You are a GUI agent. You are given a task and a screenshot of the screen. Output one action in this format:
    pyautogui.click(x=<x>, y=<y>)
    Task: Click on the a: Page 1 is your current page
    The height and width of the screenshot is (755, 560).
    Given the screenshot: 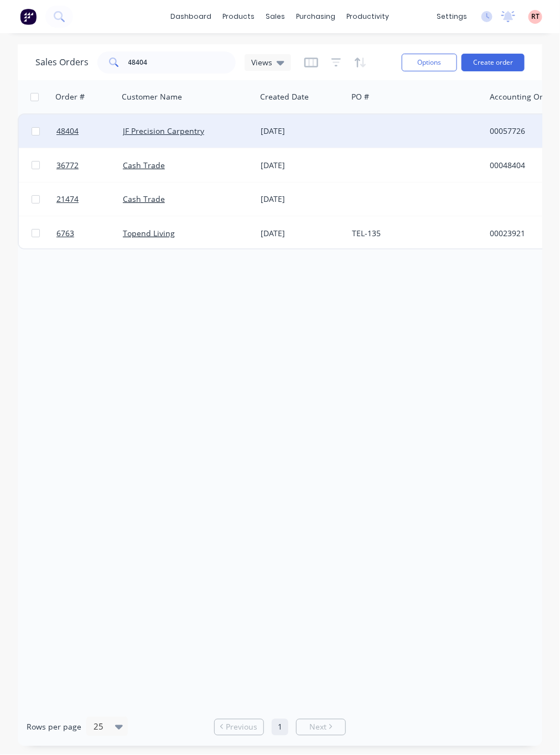 What is the action you would take?
    pyautogui.click(x=280, y=727)
    